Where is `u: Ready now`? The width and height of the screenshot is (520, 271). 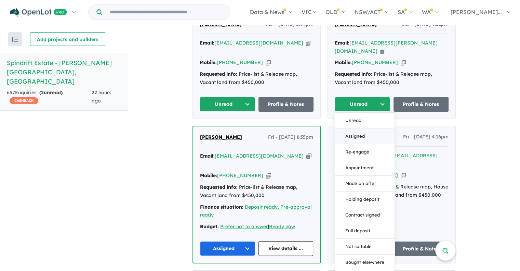
u: Ready now is located at coordinates (282, 226).